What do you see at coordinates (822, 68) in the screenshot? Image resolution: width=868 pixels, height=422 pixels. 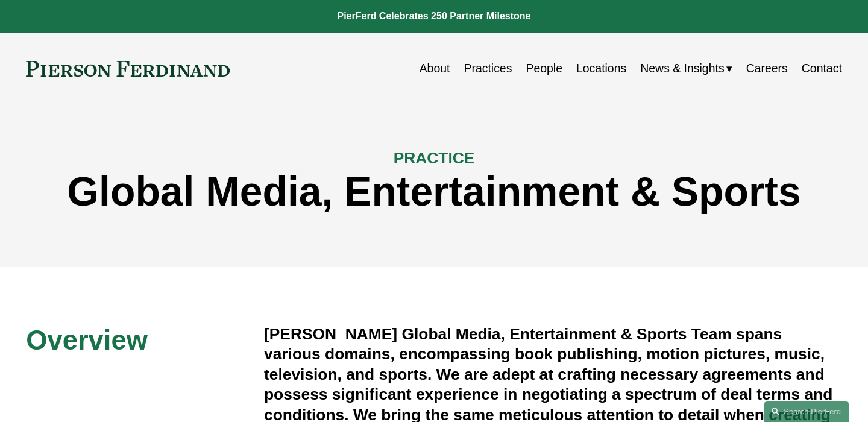 I see `a: Contact` at bounding box center [822, 68].